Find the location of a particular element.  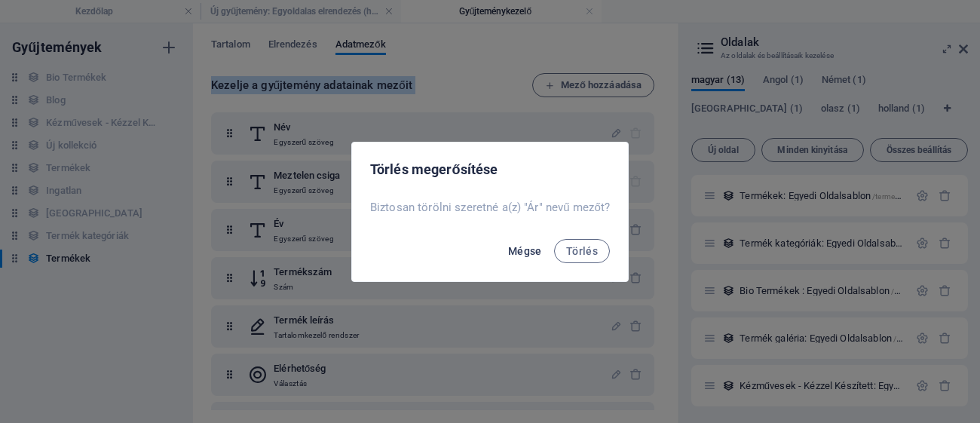

button: Törlés is located at coordinates (582, 251).